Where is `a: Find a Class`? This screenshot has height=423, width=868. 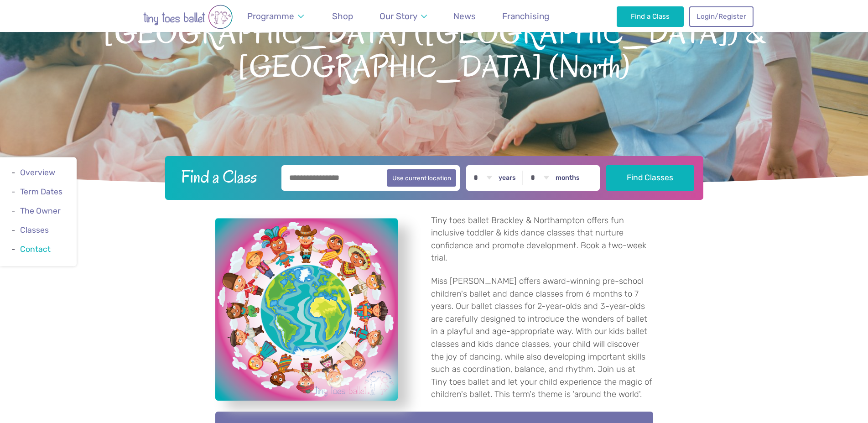
a: Find a Class is located at coordinates (650, 17).